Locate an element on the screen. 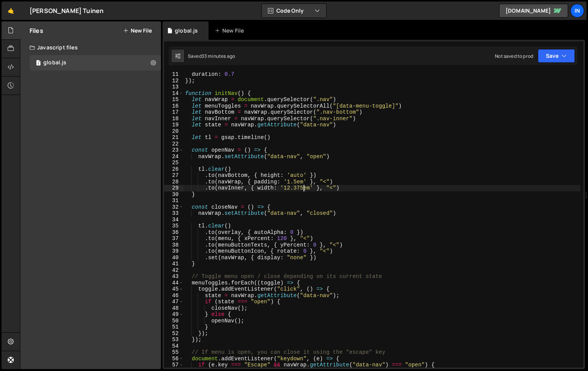  div: 12 is located at coordinates (174, 80).